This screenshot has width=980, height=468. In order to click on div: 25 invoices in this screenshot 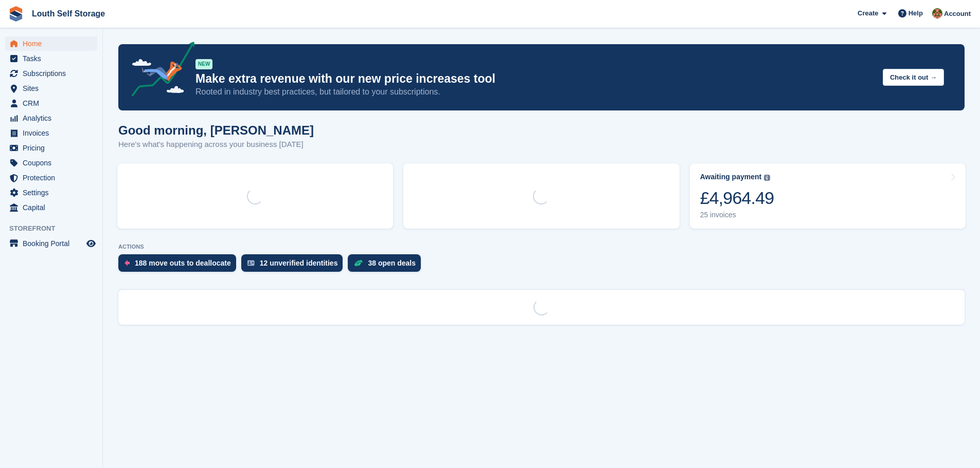, I will do `click(737, 215)`.